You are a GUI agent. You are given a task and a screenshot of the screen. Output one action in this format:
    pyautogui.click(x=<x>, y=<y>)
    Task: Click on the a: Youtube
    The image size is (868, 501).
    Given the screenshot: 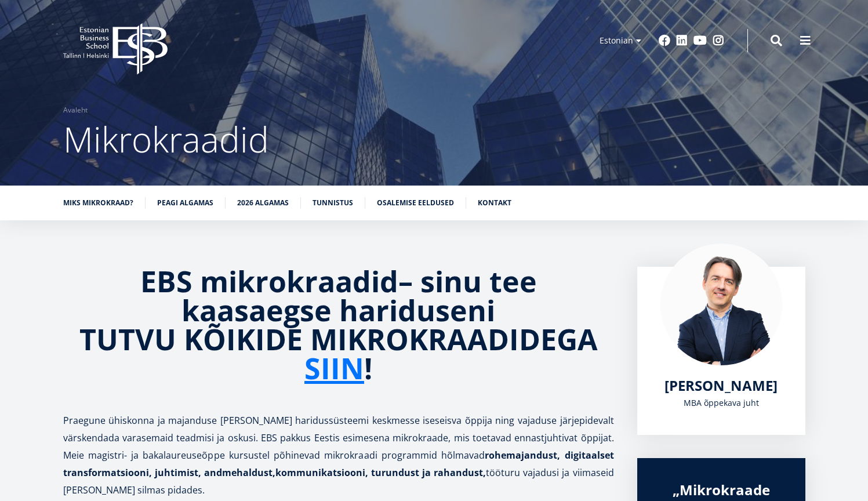 What is the action you would take?
    pyautogui.click(x=700, y=40)
    